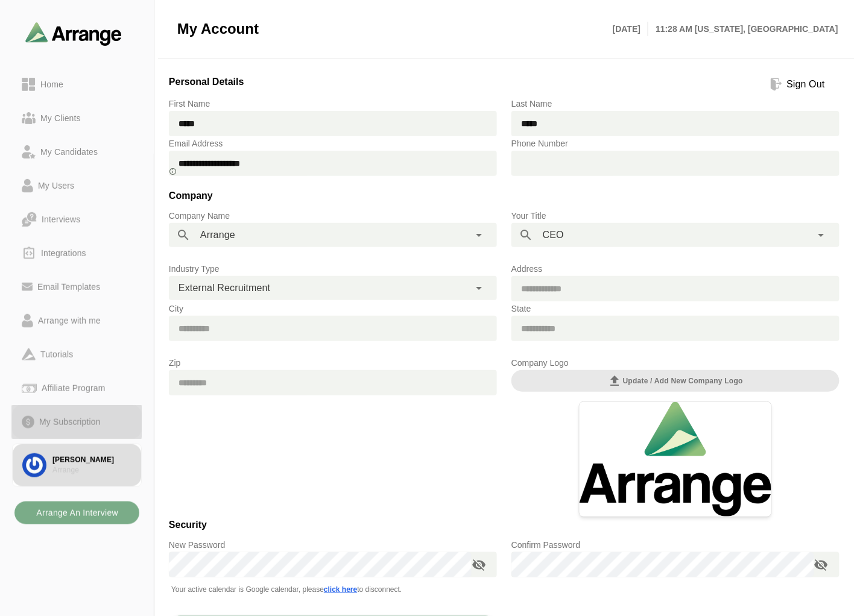 The image size is (854, 616). What do you see at coordinates (675, 216) in the screenshot?
I see `p: Your Title` at bounding box center [675, 216].